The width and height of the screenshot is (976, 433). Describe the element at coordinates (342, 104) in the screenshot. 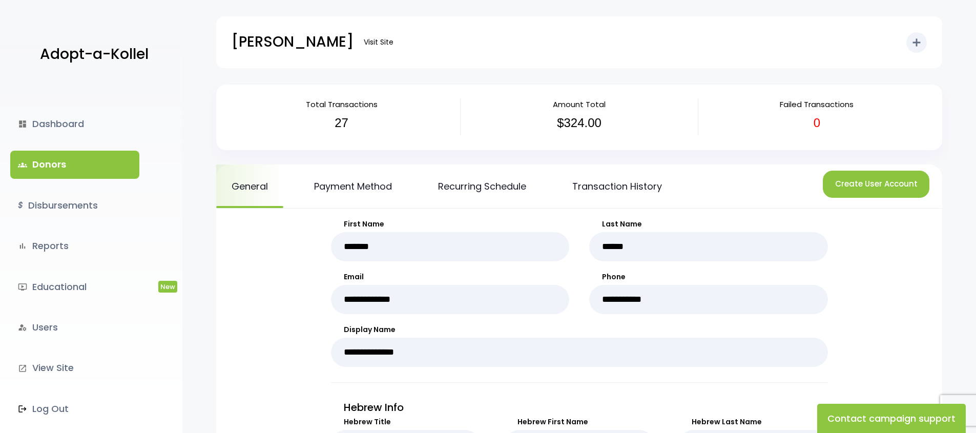

I see `span: Total Transactions` at that location.